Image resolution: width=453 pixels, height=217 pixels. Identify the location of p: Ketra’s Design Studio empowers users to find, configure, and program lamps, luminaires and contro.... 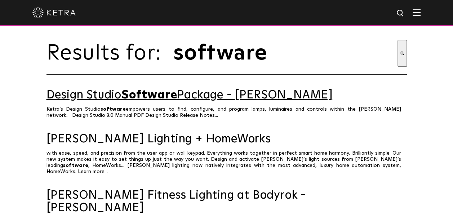
(227, 113).